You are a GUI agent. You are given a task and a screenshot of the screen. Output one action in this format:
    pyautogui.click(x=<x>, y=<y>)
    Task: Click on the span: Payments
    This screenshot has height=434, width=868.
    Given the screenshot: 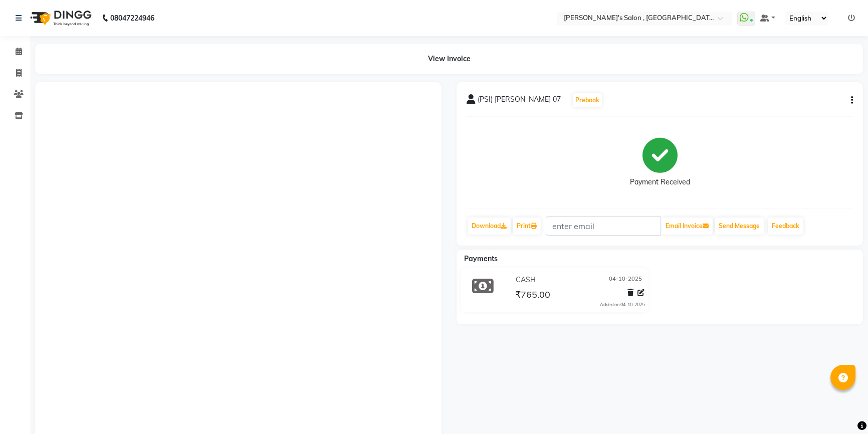 What is the action you would take?
    pyautogui.click(x=481, y=258)
    